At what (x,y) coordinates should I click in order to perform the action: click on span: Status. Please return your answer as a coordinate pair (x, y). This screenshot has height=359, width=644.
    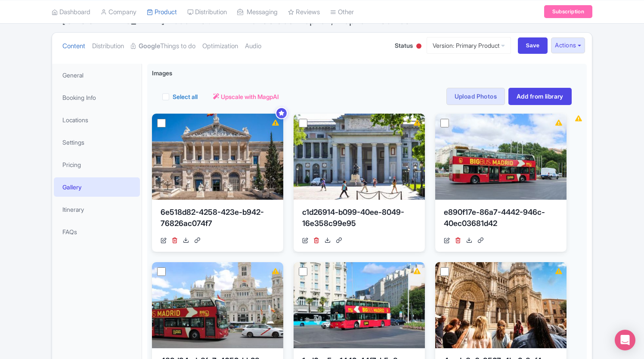
    Looking at the image, I should click on (404, 45).